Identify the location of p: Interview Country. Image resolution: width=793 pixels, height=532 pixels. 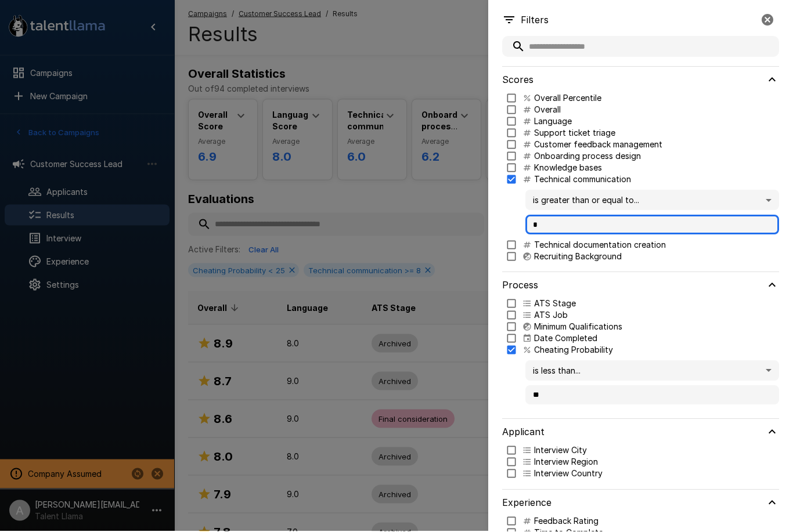
(568, 475).